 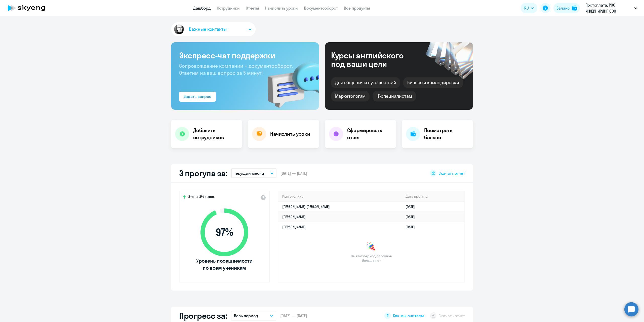 I want to click on button: Важные контакты, so click(x=213, y=29).